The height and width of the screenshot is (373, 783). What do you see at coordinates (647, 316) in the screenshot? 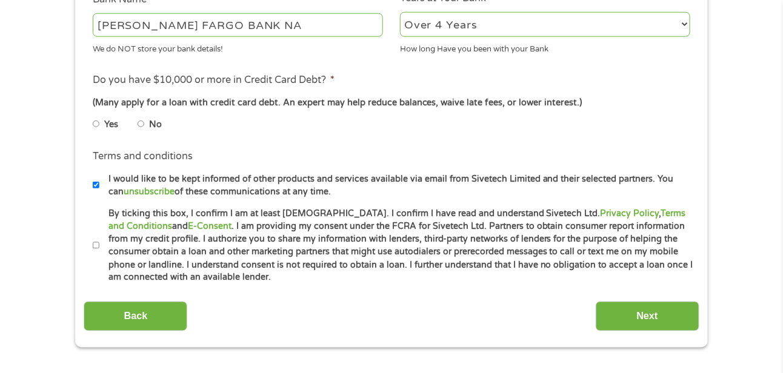
I see `input: Next` at bounding box center [647, 316].